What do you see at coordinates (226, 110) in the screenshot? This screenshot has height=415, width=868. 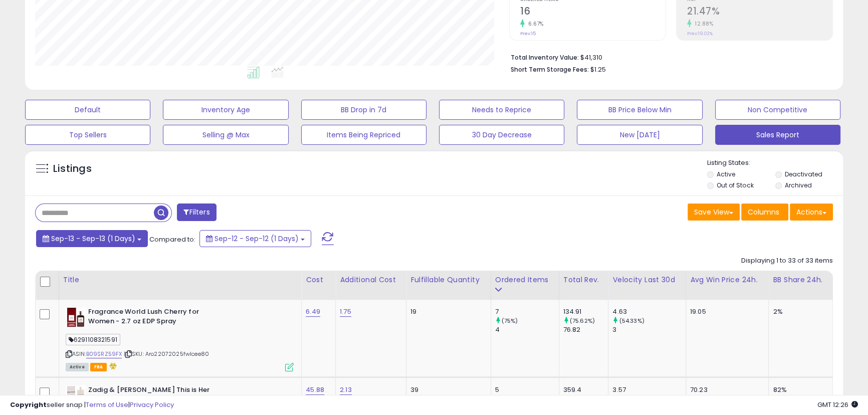 I see `button: Inventory Age` at bounding box center [226, 110].